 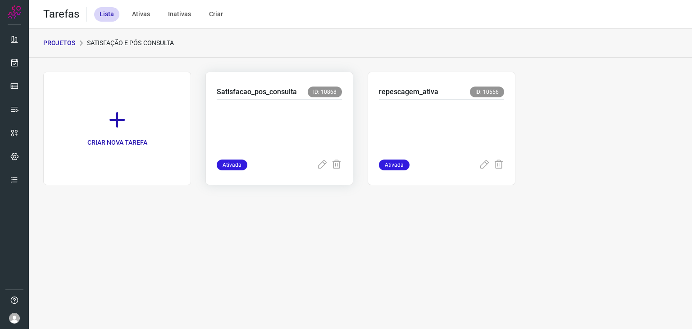 What do you see at coordinates (117, 142) in the screenshot?
I see `p: CRIAR NOVA TAREFA` at bounding box center [117, 142].